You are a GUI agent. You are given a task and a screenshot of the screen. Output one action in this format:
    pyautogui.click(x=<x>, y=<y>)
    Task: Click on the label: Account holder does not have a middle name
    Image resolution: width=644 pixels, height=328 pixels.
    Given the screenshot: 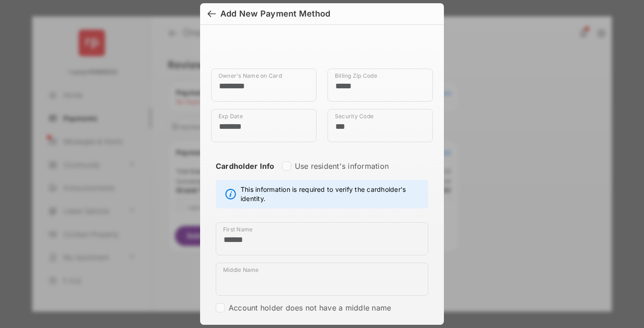 What is the action you would take?
    pyautogui.click(x=309, y=308)
    